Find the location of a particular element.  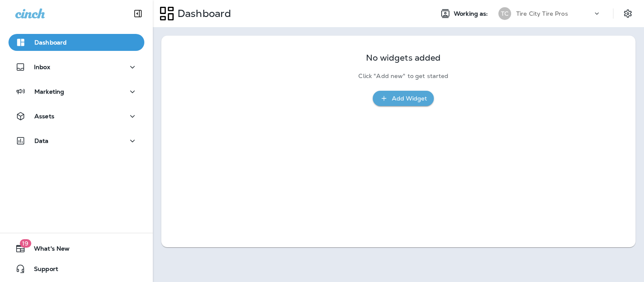

span: Support is located at coordinates (42, 271).